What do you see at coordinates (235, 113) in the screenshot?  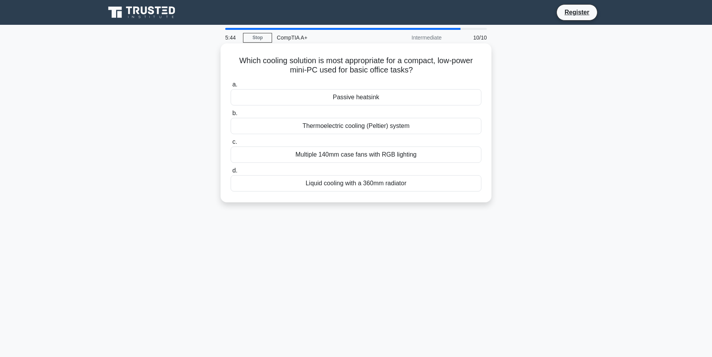 I see `span: b.` at bounding box center [235, 113].